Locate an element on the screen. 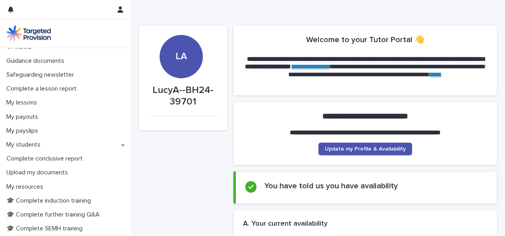 The image size is (505, 236). p: My payouts is located at coordinates (24, 117).